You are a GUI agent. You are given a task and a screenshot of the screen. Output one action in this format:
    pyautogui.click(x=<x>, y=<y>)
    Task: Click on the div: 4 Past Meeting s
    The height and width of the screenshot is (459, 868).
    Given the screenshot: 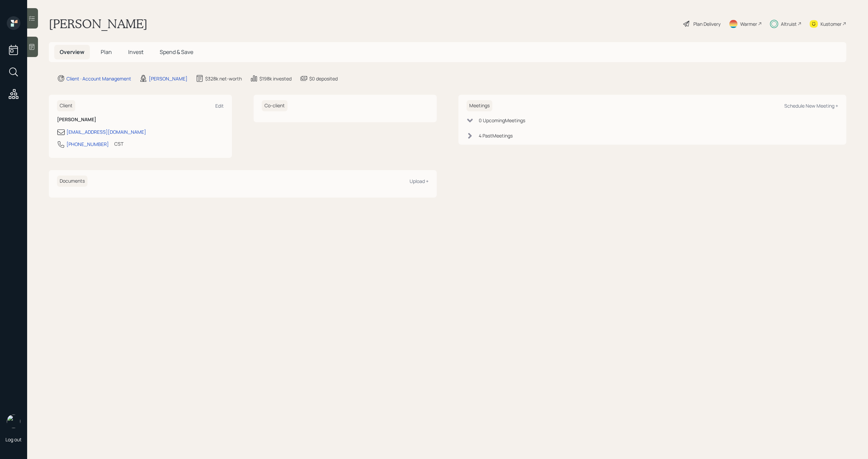 What is the action you would take?
    pyautogui.click(x=496, y=136)
    